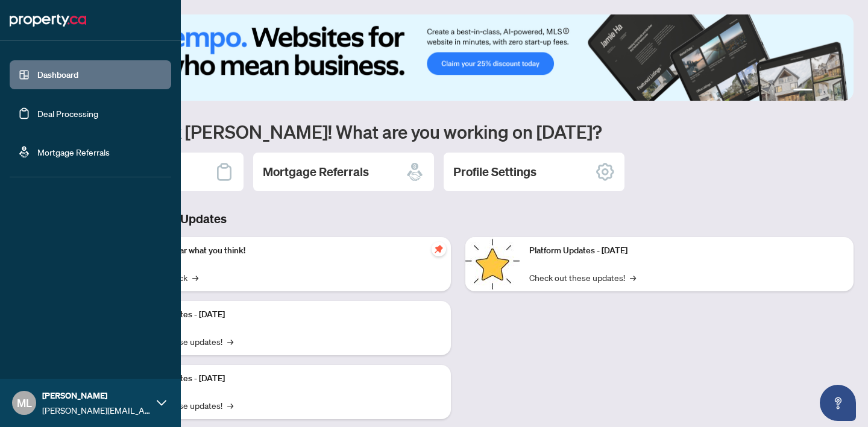 This screenshot has height=427, width=868. I want to click on span: ML, so click(24, 403).